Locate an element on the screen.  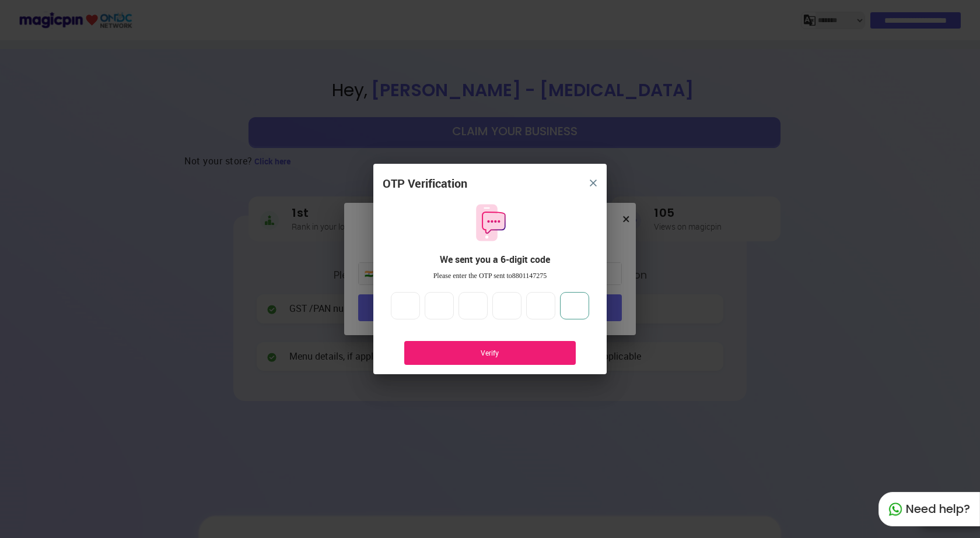
div: Please enter the OTP sent to 8801147275 is located at coordinates (490, 276).